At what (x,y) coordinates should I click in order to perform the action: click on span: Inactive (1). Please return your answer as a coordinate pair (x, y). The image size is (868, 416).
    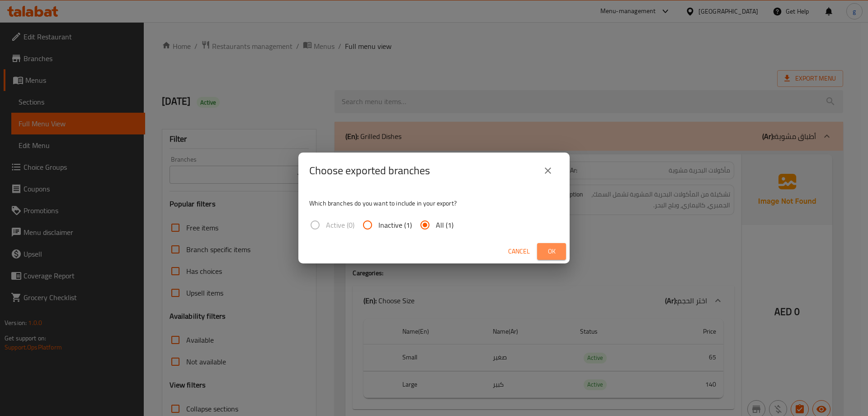
    Looking at the image, I should click on (396, 225).